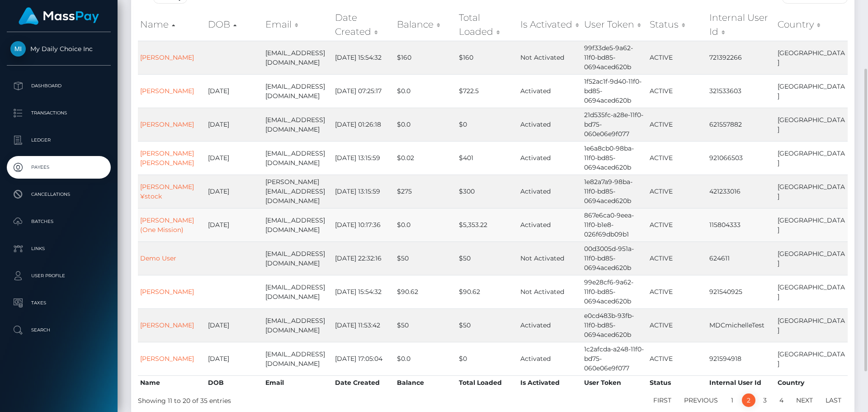  What do you see at coordinates (425, 57) in the screenshot?
I see `td: $160` at bounding box center [425, 57].